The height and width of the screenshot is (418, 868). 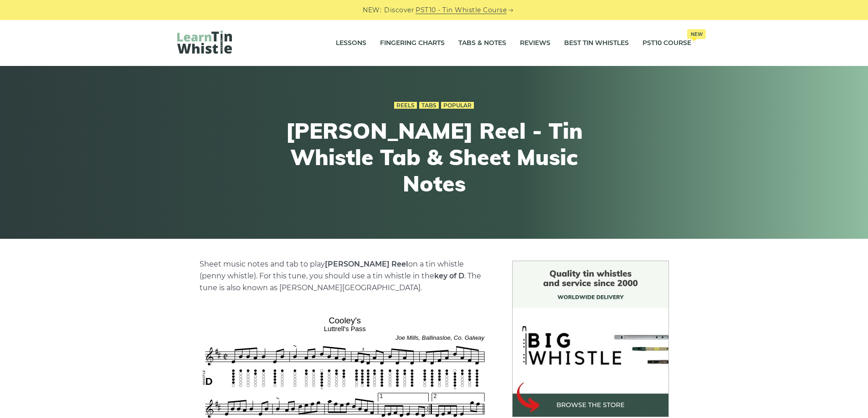 What do you see at coordinates (597, 43) in the screenshot?
I see `a: Best Tin Whistles` at bounding box center [597, 43].